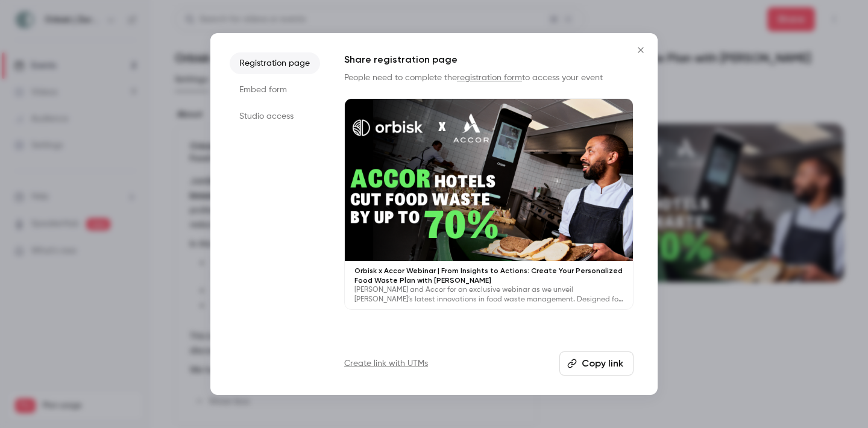 The width and height of the screenshot is (868, 428). I want to click on a: registration form, so click(489, 78).